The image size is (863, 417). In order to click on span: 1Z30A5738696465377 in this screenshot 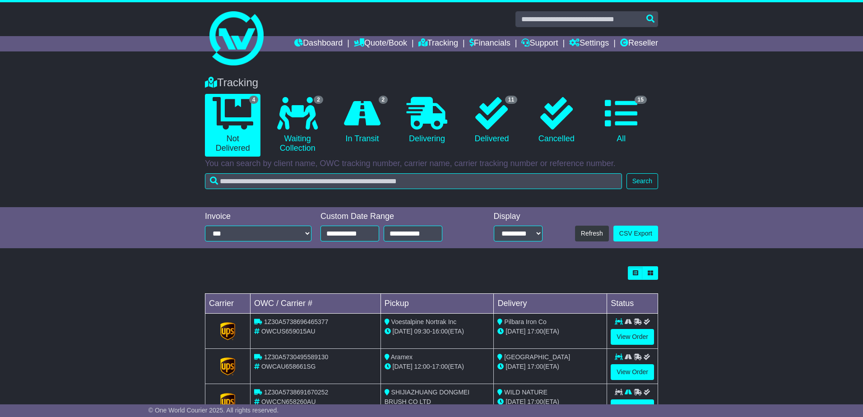, I will do `click(296, 322)`.